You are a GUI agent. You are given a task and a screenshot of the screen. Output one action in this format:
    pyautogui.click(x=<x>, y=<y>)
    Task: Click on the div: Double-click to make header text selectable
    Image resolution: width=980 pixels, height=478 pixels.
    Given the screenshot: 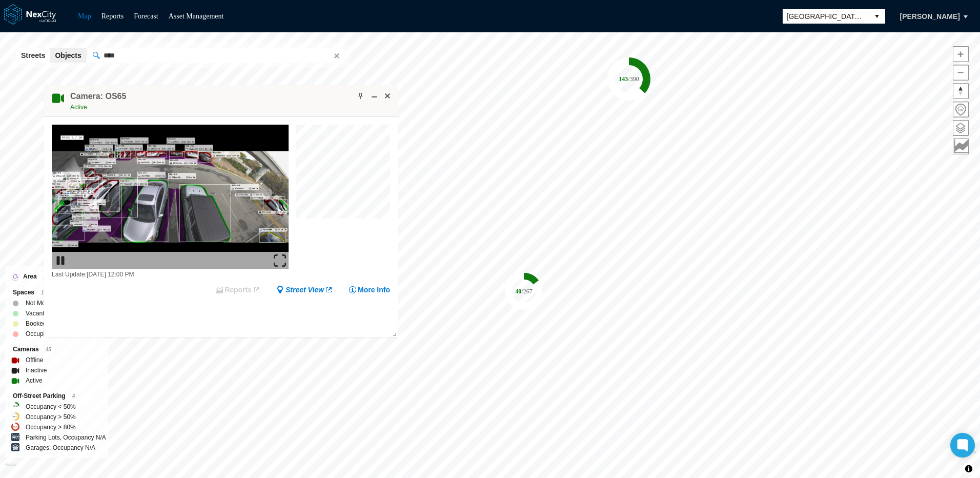 What is the action you would take?
    pyautogui.click(x=98, y=102)
    